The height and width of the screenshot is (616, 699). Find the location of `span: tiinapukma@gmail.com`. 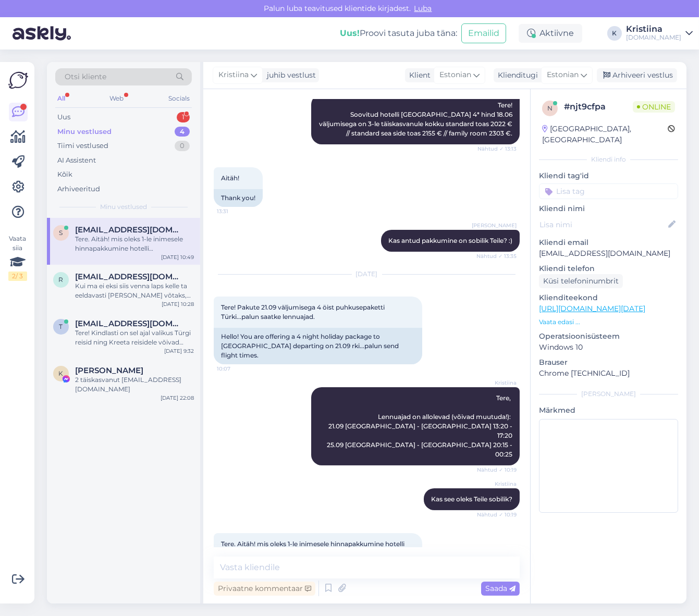

span: tiinapukma@gmail.com is located at coordinates (129, 324).